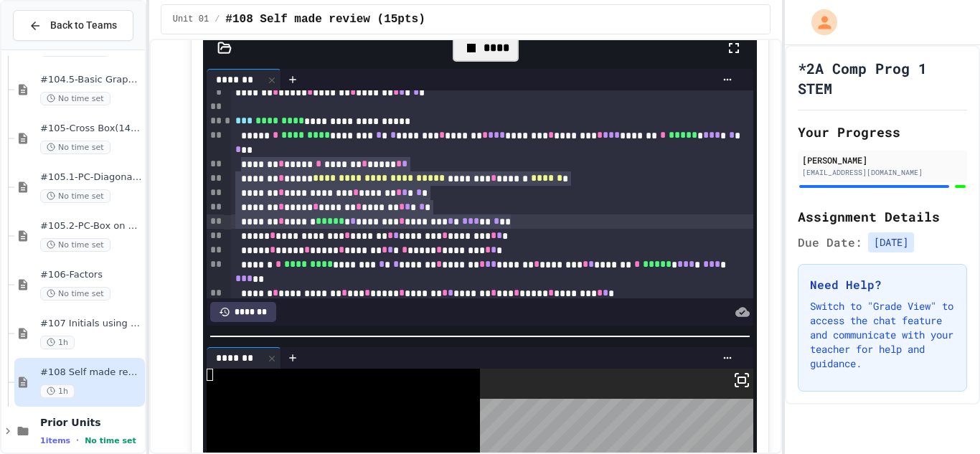 This screenshot has width=980, height=454. What do you see at coordinates (819, 22) in the screenshot?
I see `div: My Account` at bounding box center [819, 22].